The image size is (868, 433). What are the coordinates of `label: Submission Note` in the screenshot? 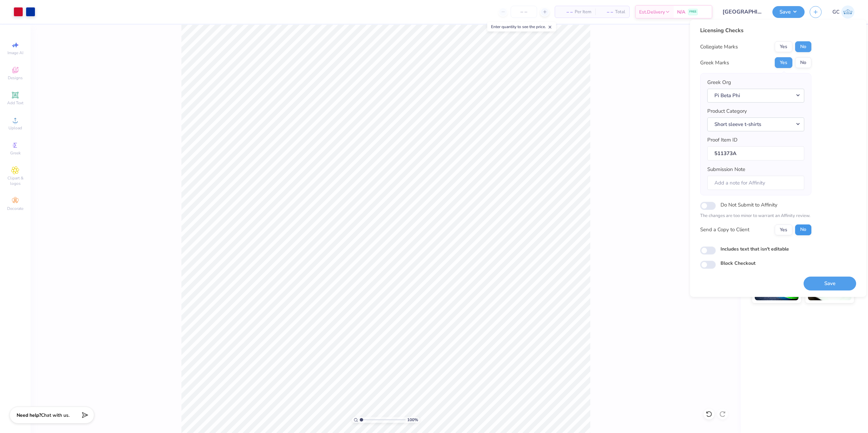 It's located at (726, 169).